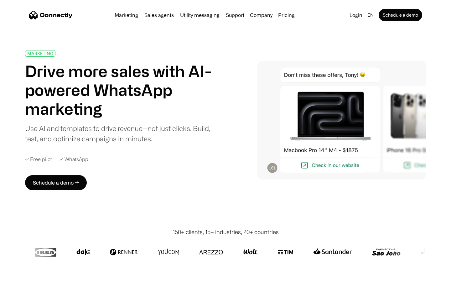 This screenshot has width=451, height=282. What do you see at coordinates (74, 159) in the screenshot?
I see `div: ✓ WhatsApp` at bounding box center [74, 159].